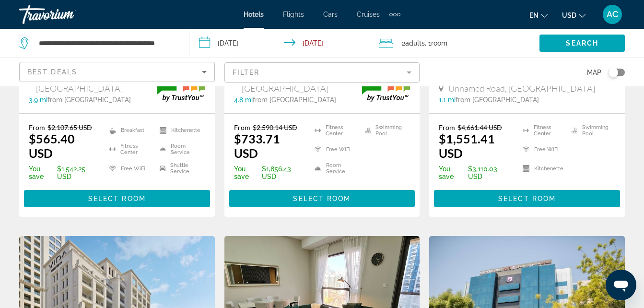 This screenshot has width=644, height=308. What do you see at coordinates (67, 14) in the screenshot?
I see `a: Travorium` at bounding box center [67, 14].